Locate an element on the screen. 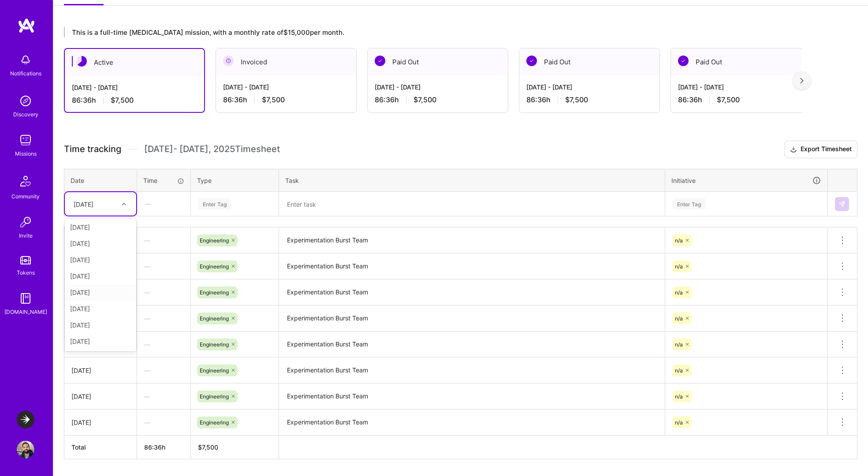 The height and width of the screenshot is (476, 868). img: discovery is located at coordinates (26, 101).